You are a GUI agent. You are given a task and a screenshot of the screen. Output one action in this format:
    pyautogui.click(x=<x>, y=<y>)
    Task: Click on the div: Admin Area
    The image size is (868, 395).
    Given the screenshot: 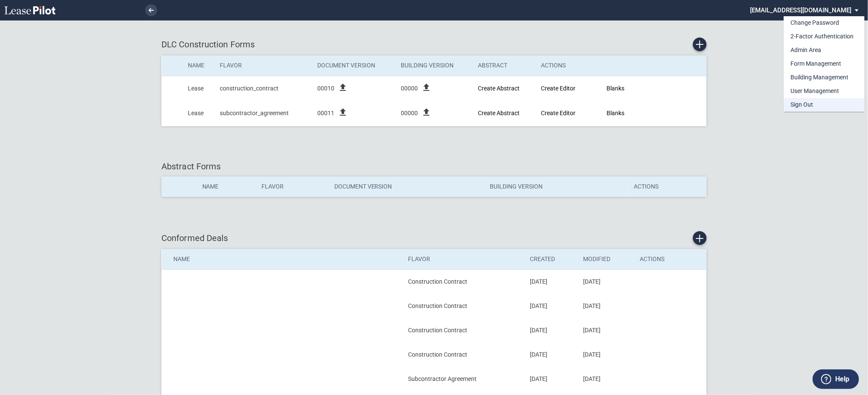 What is the action you would take?
    pyautogui.click(x=806, y=51)
    